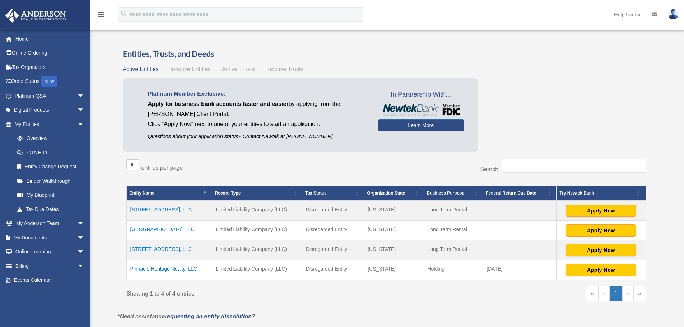 The height and width of the screenshot is (327, 684). I want to click on img: NewtekBankLogoSM.png, so click(421, 110).